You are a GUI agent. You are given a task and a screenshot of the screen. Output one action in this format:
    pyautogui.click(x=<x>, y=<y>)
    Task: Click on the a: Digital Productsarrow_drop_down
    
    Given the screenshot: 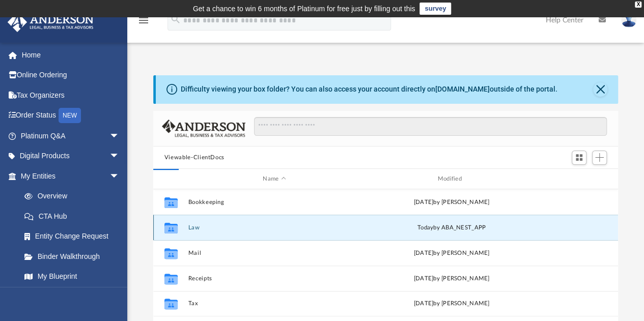 What is the action you would take?
    pyautogui.click(x=71, y=156)
    